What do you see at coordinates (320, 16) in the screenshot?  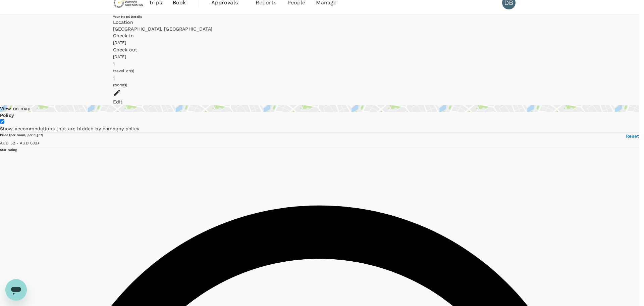 I see `h6: Your Hotel Details` at bounding box center [320, 16].